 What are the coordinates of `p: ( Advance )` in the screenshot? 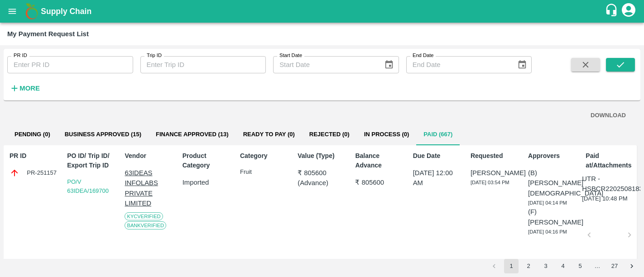 It's located at (322, 183).